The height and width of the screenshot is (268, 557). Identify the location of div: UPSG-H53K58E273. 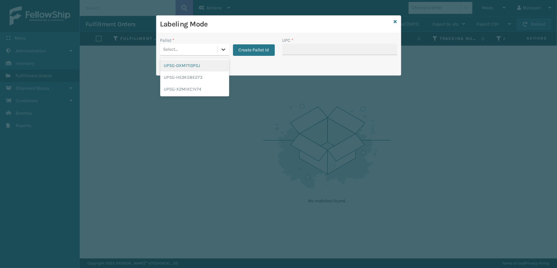
(195, 77).